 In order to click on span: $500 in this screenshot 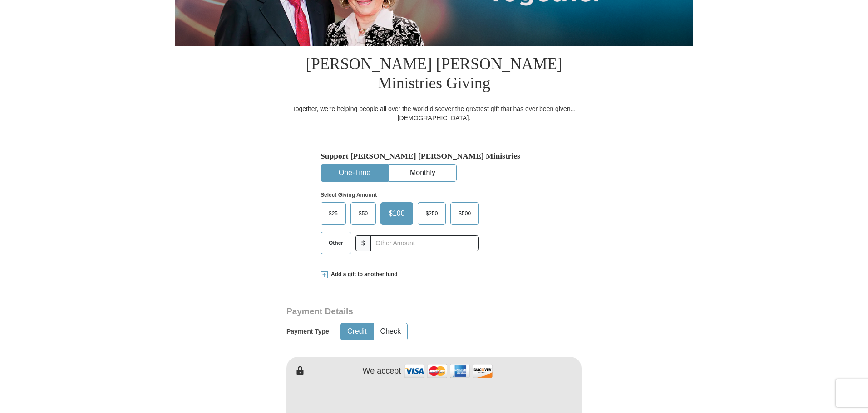, I will do `click(464, 214)`.